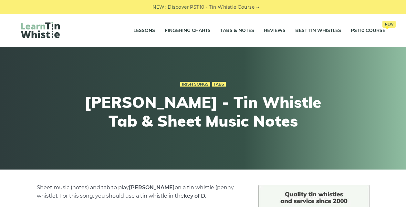  Describe the element at coordinates (195, 84) in the screenshot. I see `a: Irish Songs` at that location.